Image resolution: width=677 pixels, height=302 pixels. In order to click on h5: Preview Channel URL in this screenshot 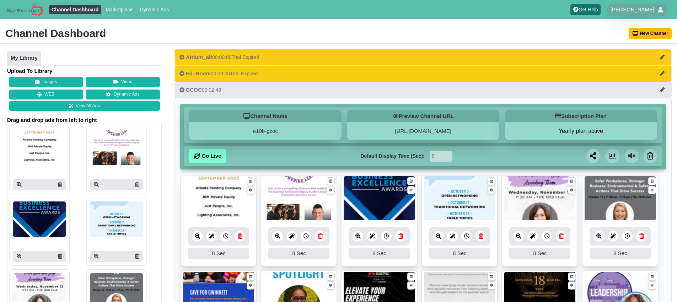, I will do `click(423, 116)`.